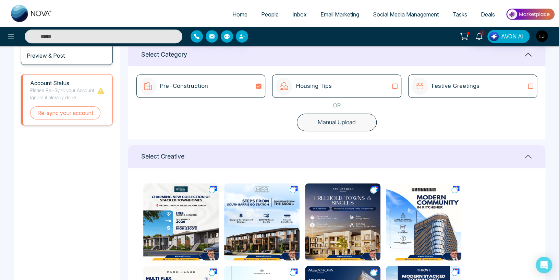  I want to click on span: Tasks, so click(460, 14).